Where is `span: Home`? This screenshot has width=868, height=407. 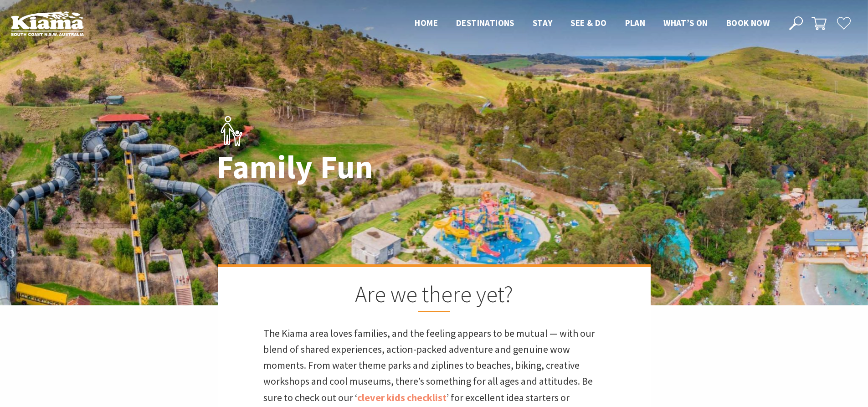 span: Home is located at coordinates (426, 23).